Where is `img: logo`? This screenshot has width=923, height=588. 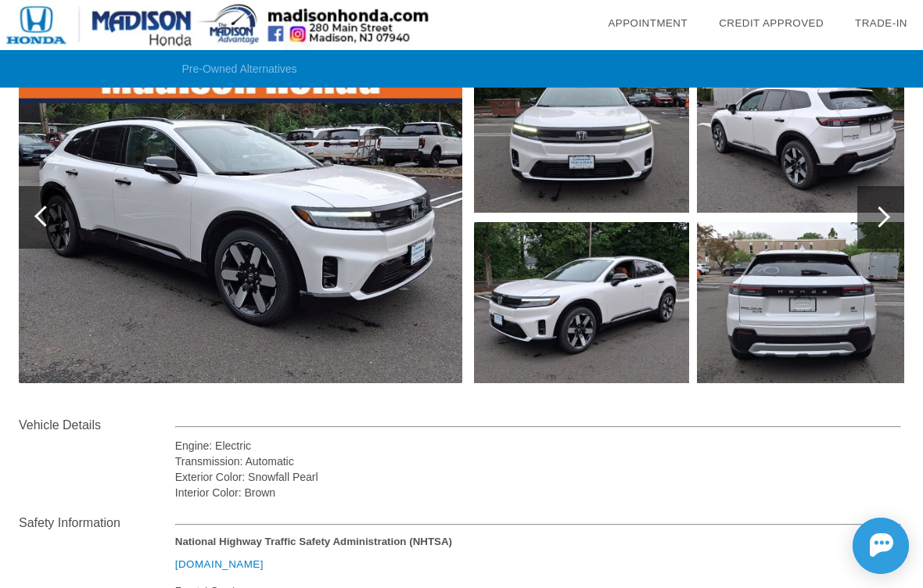 img: logo is located at coordinates (99, 41).